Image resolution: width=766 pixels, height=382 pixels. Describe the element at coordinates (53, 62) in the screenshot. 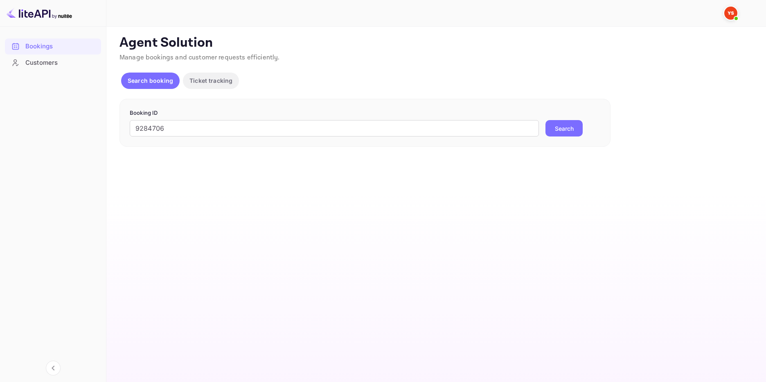

I see `a: Customers` at that location.